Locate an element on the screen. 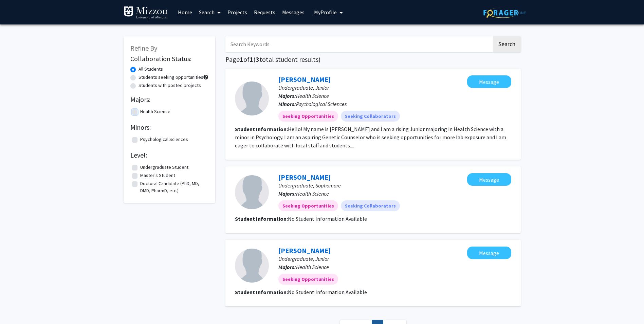 Image resolution: width=644 pixels, height=324 pixels. span: Refine By is located at coordinates (143, 48).